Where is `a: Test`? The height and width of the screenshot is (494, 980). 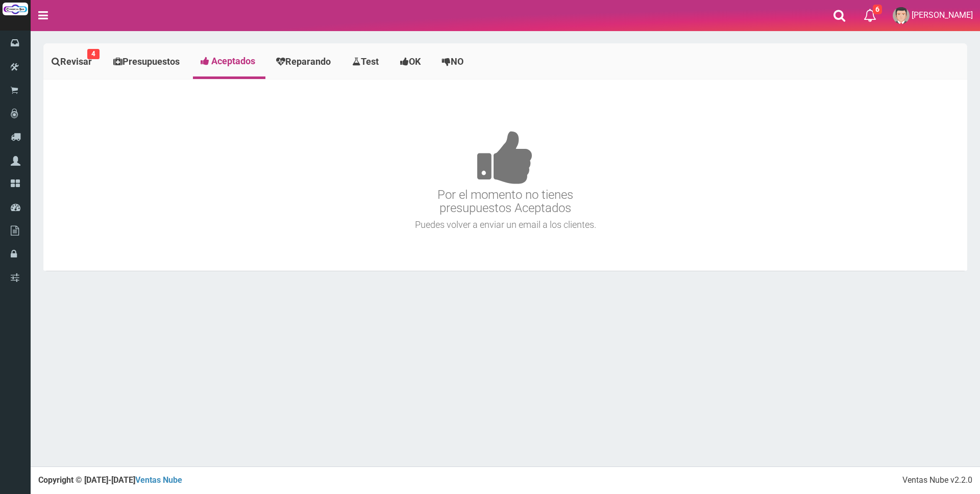 a: Test is located at coordinates (366, 62).